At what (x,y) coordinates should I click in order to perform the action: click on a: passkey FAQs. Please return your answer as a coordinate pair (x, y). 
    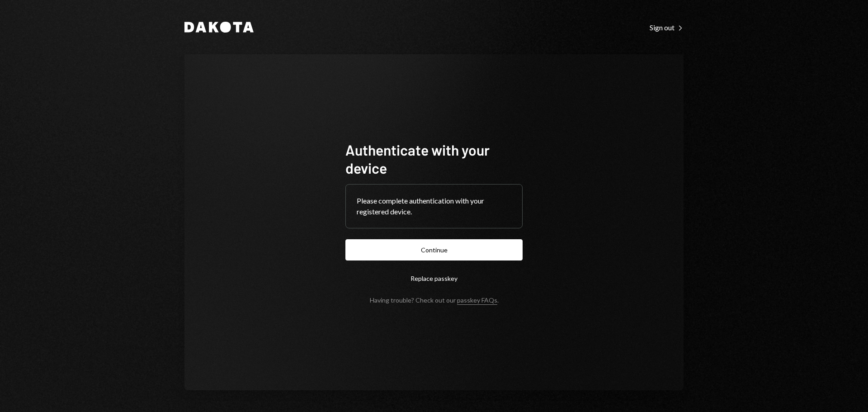
    Looking at the image, I should click on (477, 300).